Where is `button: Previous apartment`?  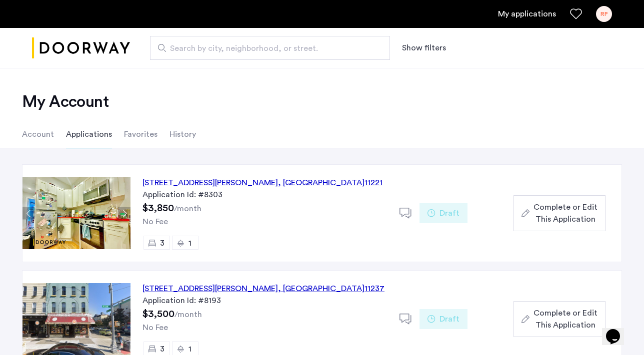
button: Previous apartment is located at coordinates (29, 213).